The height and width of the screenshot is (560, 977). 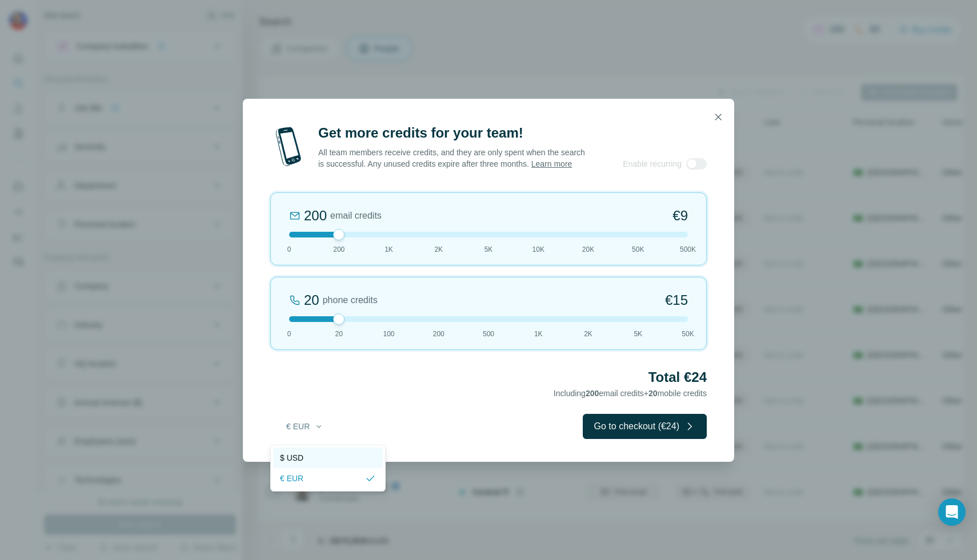 I want to click on img: logo_orange.svg, so click(x=23, y=23).